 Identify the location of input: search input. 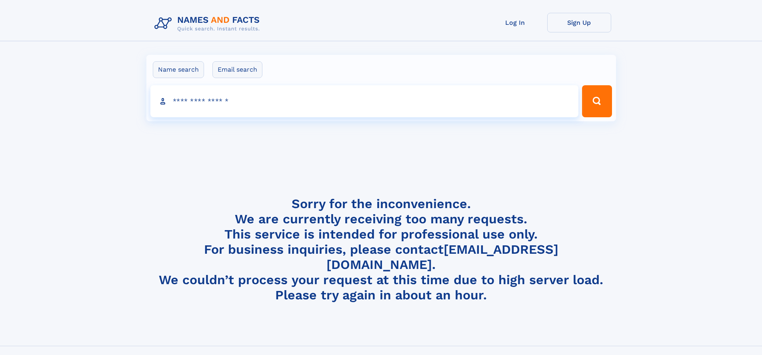
(364, 101).